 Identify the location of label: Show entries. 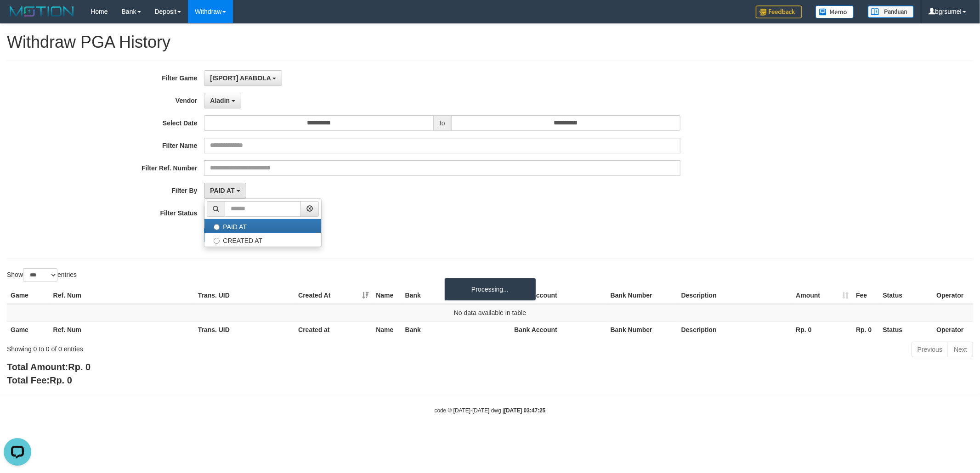
(42, 276).